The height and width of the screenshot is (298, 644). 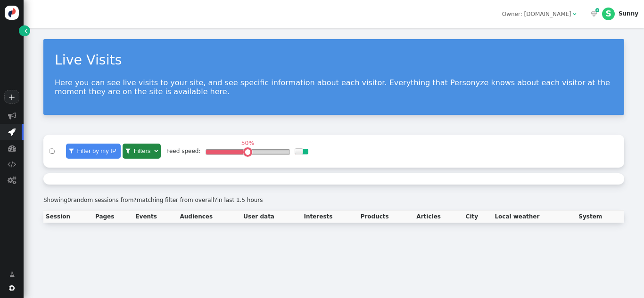 What do you see at coordinates (70, 200) in the screenshot?
I see `span: 0` at bounding box center [70, 200].